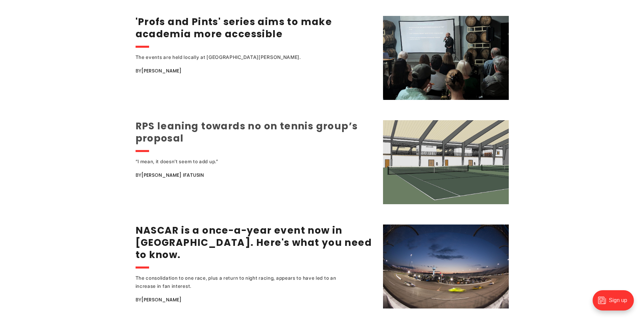 This screenshot has width=644, height=320. I want to click on div: The consolidation to one race, plus a return to night racing, appears to have led to an increase ..., so click(246, 282).